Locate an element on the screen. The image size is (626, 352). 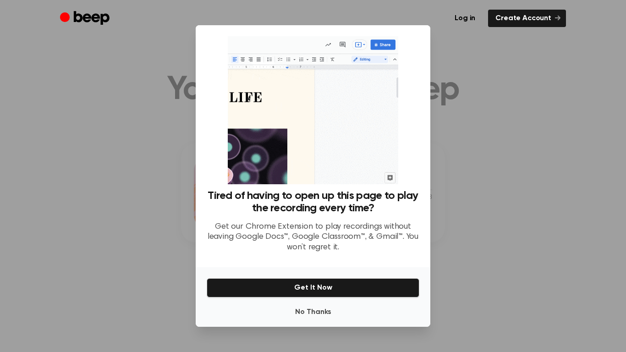
p: Get our Chrome Extension to play recordings without leaving Google Docs™, Google Classroom™, & Gm... is located at coordinates (313, 237).